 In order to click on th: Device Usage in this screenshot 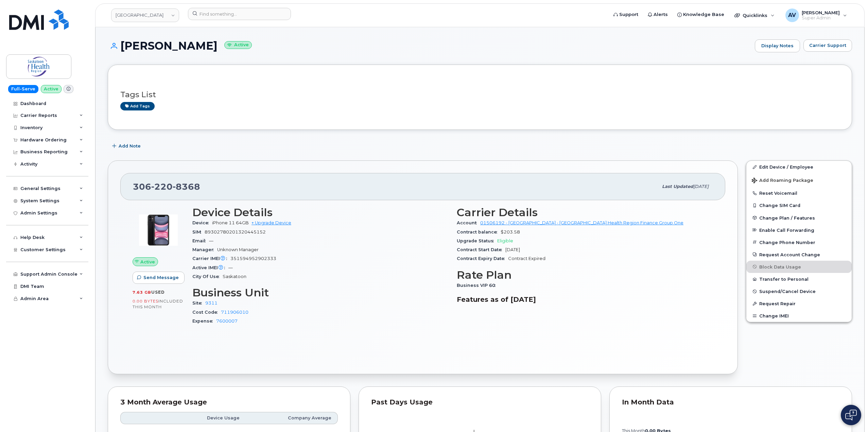, I will do `click(203, 418)`.